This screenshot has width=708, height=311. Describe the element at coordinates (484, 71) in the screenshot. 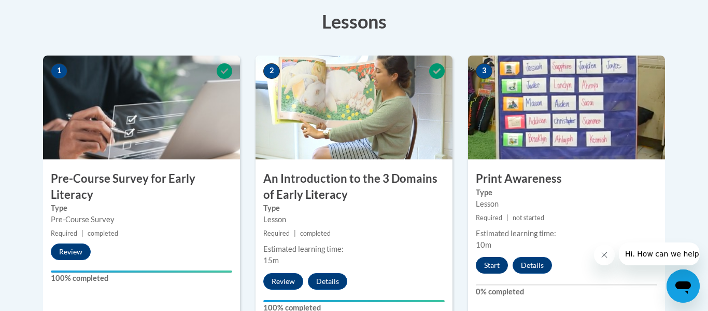

I see `span: 3` at that location.